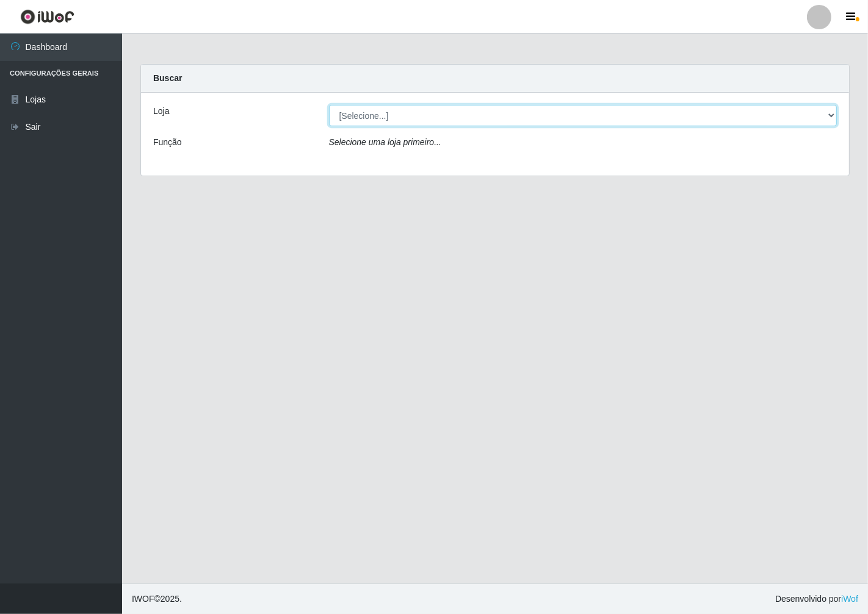 The width and height of the screenshot is (868, 614). What do you see at coordinates (143, 599) in the screenshot?
I see `span: IWOF` at bounding box center [143, 599].